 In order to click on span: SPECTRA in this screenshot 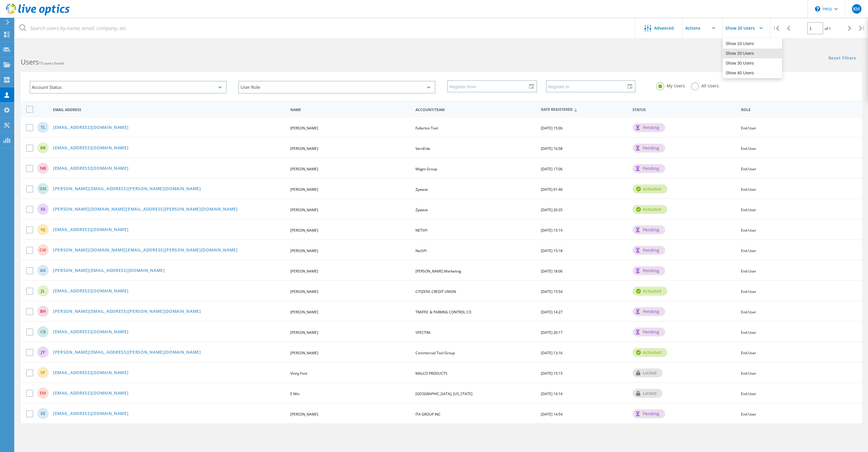, I will do `click(422, 333)`.